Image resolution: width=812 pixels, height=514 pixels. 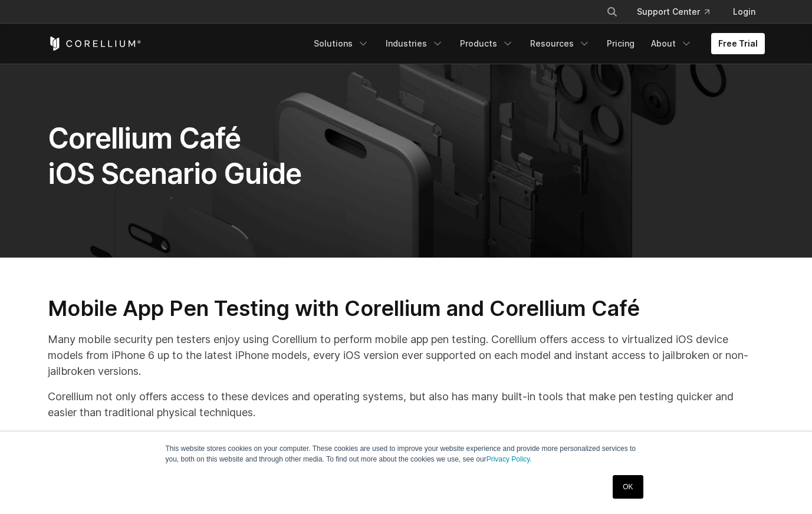 I want to click on a: Corellium Home, so click(x=94, y=43).